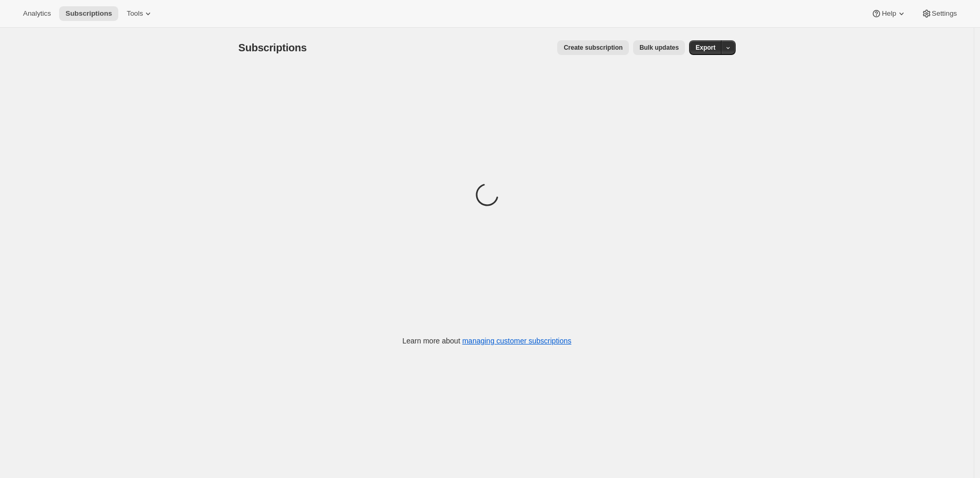 This screenshot has height=478, width=980. I want to click on span: Tools, so click(134, 13).